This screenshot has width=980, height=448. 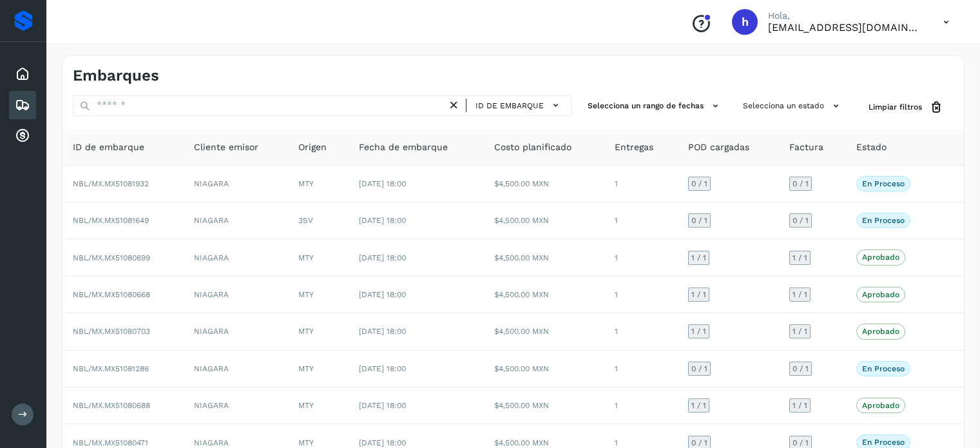 What do you see at coordinates (793, 106) in the screenshot?
I see `button: Selecciona un estado` at bounding box center [793, 106].